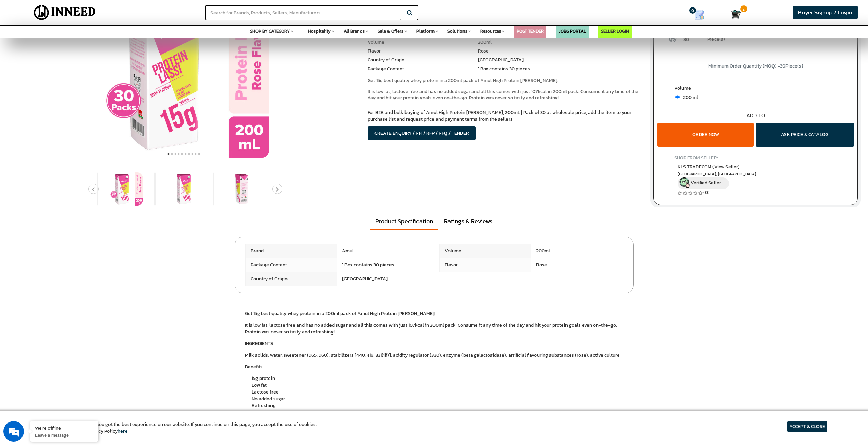 This screenshot has width=868, height=445. Describe the element at coordinates (437, 392) in the screenshot. I see `li: Lactose free` at that location.